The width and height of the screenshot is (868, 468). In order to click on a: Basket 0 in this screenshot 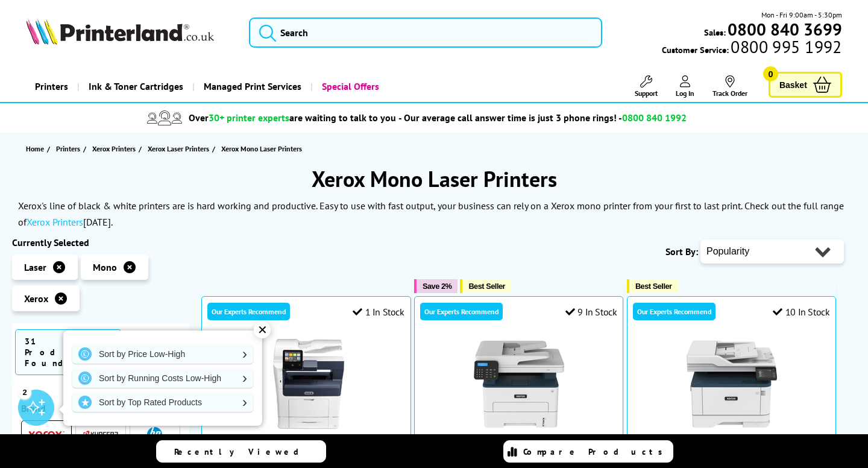, I will do `click(806, 84)`.